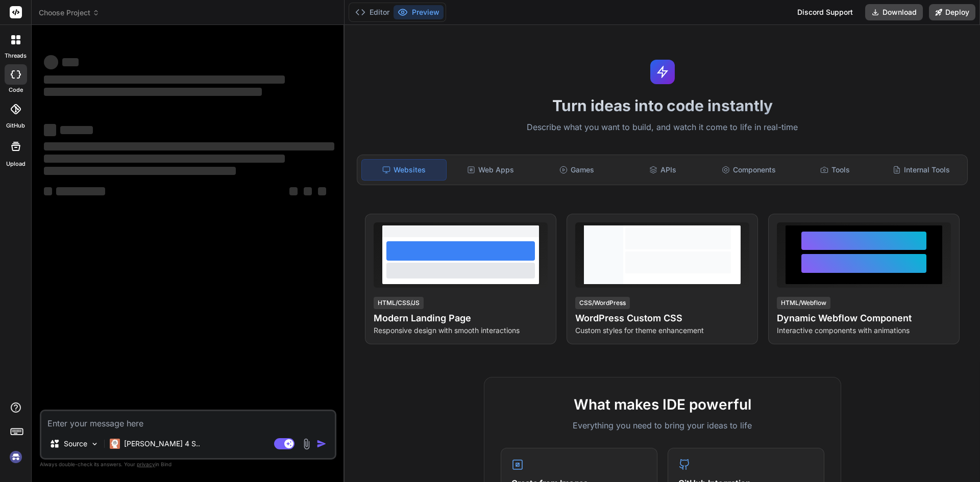 The image size is (980, 482). What do you see at coordinates (16, 125) in the screenshot?
I see `label: GitHub` at bounding box center [16, 125].